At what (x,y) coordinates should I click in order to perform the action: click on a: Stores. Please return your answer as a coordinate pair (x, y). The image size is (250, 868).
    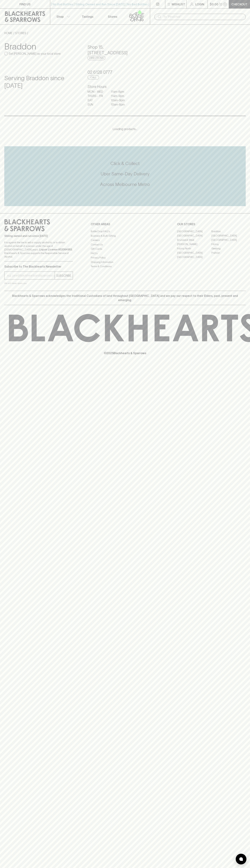
    Looking at the image, I should click on (112, 16).